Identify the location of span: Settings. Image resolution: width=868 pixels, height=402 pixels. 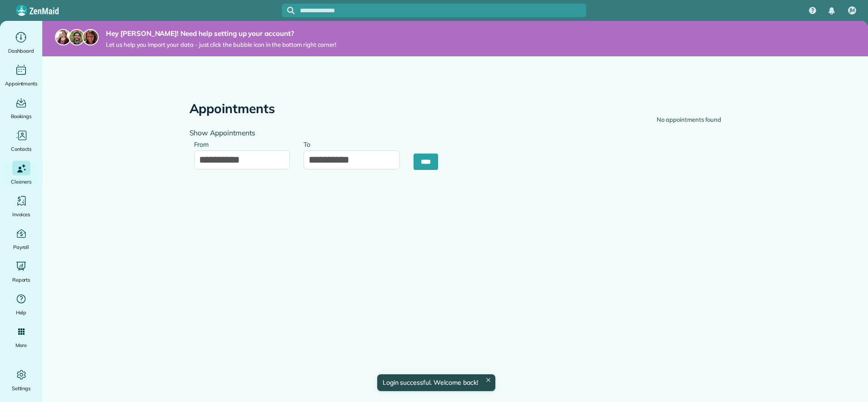
(21, 388).